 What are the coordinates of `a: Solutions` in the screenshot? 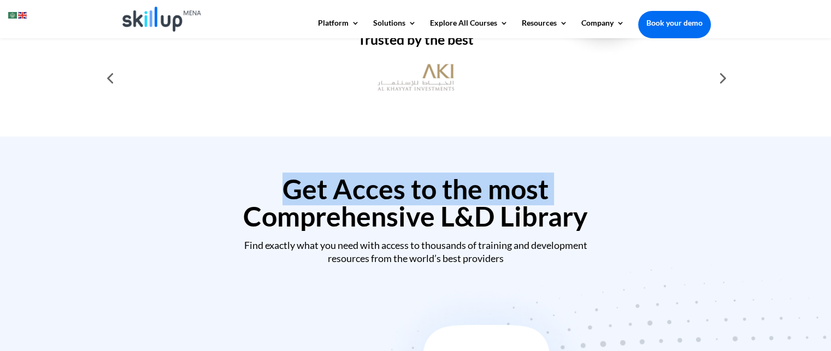 It's located at (394, 28).